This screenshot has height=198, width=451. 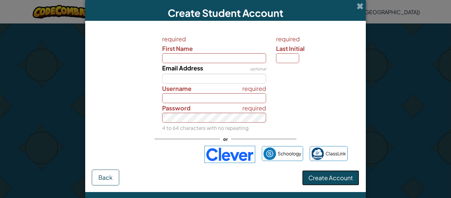 What do you see at coordinates (176, 108) in the screenshot?
I see `span: Password` at bounding box center [176, 108].